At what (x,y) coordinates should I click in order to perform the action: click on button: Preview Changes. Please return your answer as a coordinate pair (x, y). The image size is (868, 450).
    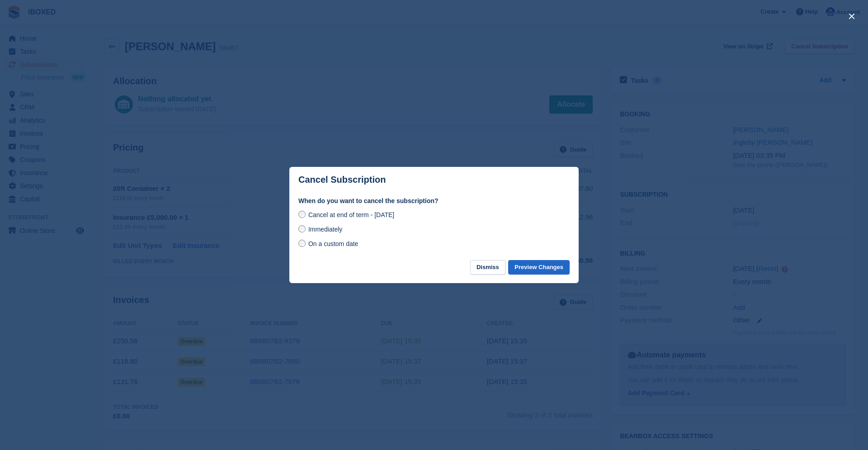
    Looking at the image, I should click on (539, 267).